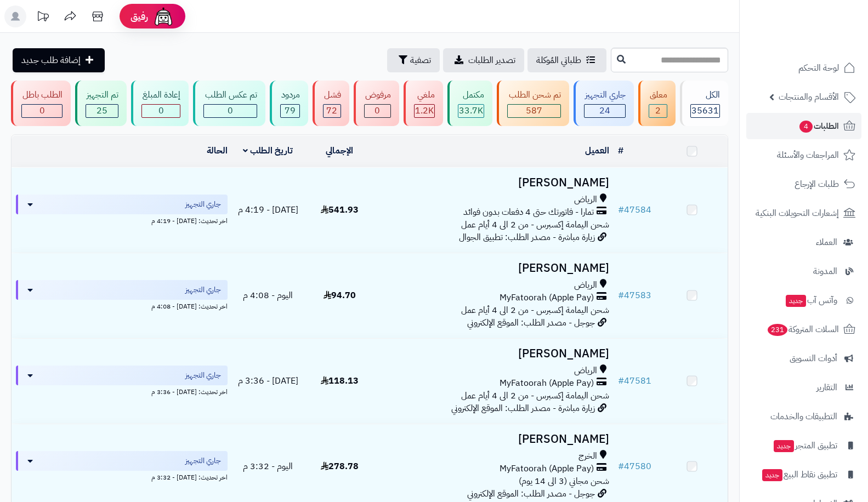 The width and height of the screenshot is (868, 502). I want to click on div: تم شحن الطلب, so click(533, 95).